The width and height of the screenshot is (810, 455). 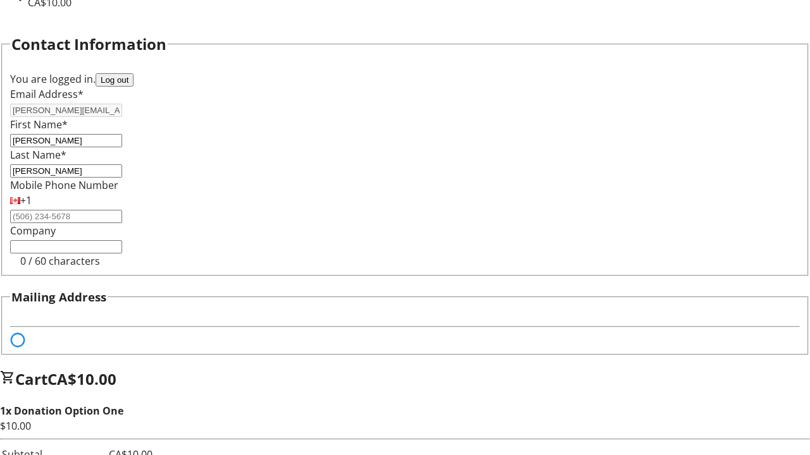 I want to click on tr-character-limit: 0 / 60 characters, so click(x=60, y=261).